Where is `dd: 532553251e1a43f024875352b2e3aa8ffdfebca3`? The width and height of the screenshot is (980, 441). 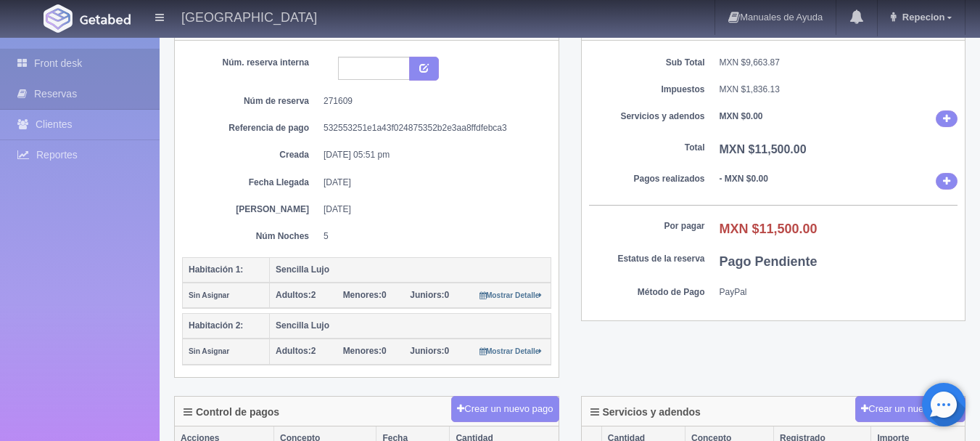
dd: 532553251e1a43f024875352b2e3aa8ffdfebca3 is located at coordinates (431, 128).